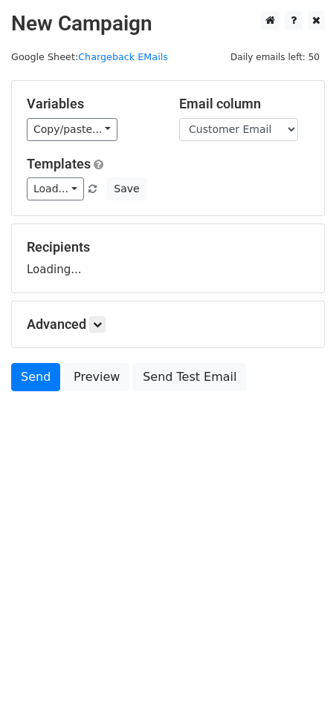  What do you see at coordinates (168, 24) in the screenshot?
I see `h2: New Campaign` at bounding box center [168, 24].